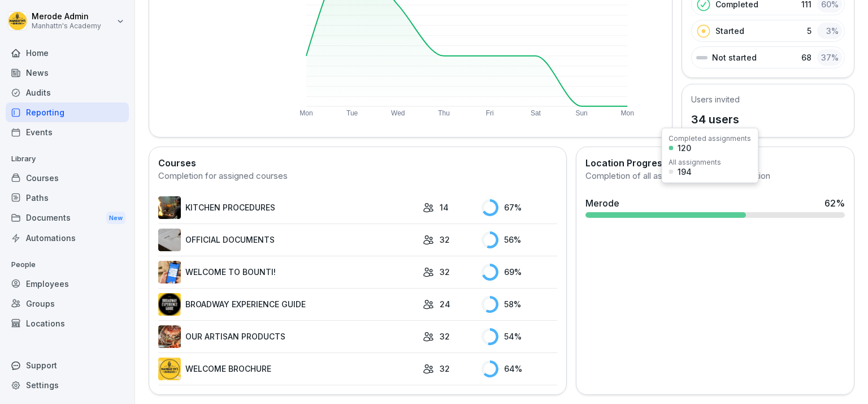 Image resolution: width=868 pixels, height=404 pixels. Describe the element at coordinates (170, 272) in the screenshot. I see `img: hm1d8mjyoy3ei8rvq6pjap3c.png` at that location.